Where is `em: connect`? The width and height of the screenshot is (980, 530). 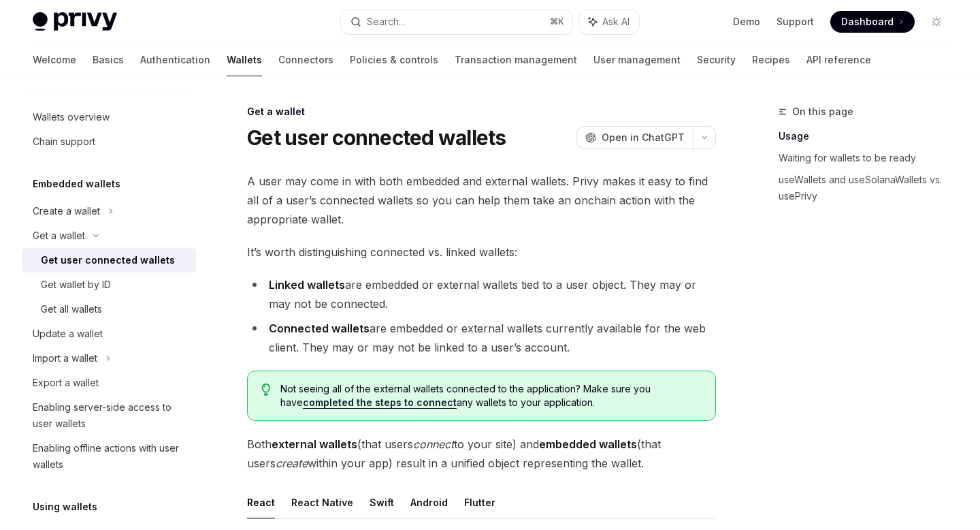
em: connect is located at coordinates (433, 444).